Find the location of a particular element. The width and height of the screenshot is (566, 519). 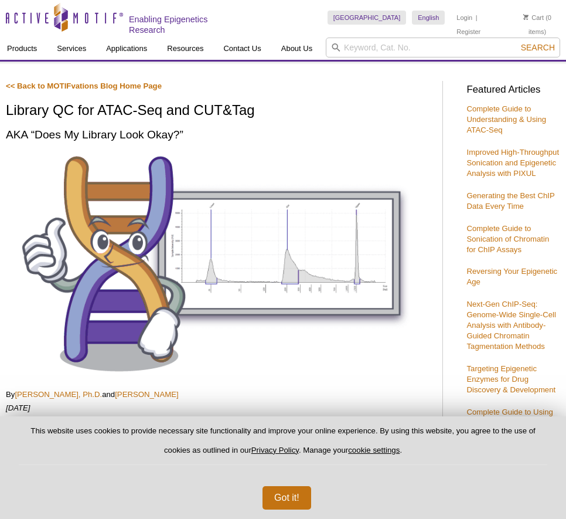

a: Reversing Your Epigenetic Age is located at coordinates (512, 276).